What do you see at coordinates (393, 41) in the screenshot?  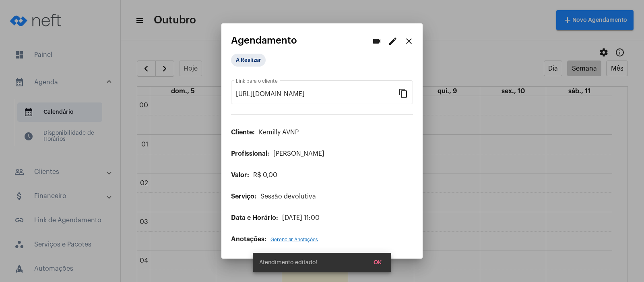 I see `mat-icon: edit` at bounding box center [393, 41].